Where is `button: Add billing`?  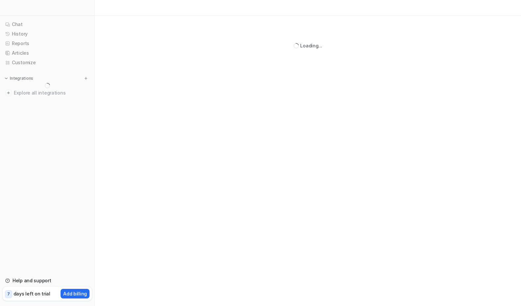
button: Add billing is located at coordinates (75, 293).